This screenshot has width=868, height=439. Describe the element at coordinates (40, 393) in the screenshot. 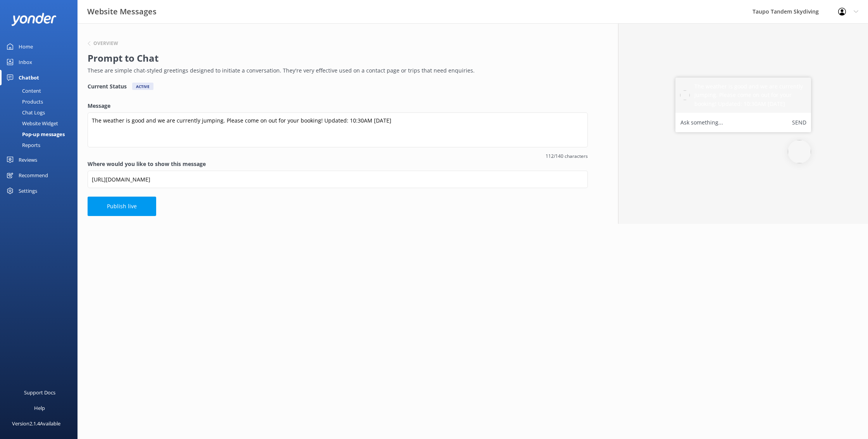

I see `div: Support Docs` at that location.